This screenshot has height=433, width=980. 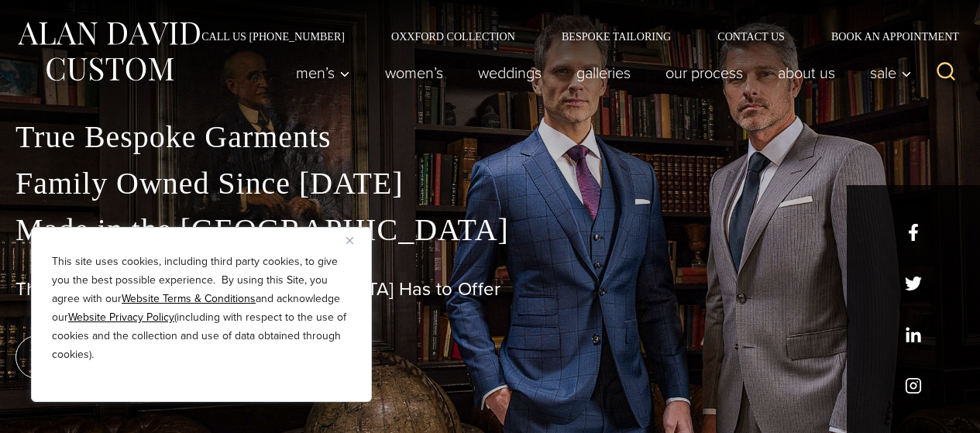 What do you see at coordinates (572, 36) in the screenshot?
I see `nav: Secondary Navigation` at bounding box center [572, 36].